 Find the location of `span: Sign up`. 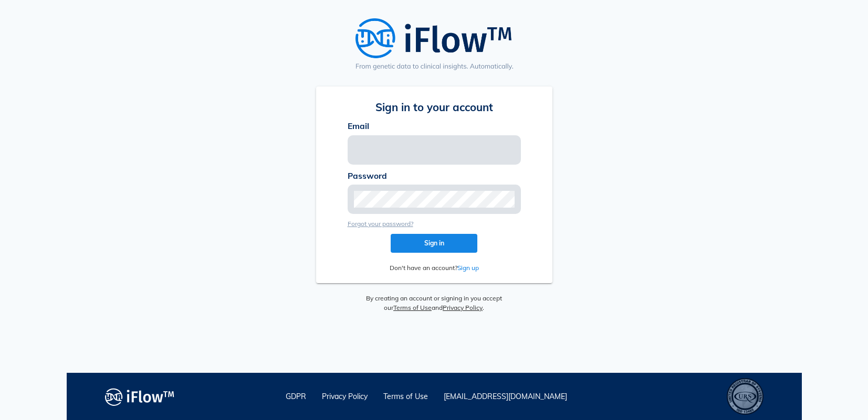

span: Sign up is located at coordinates (468, 267).